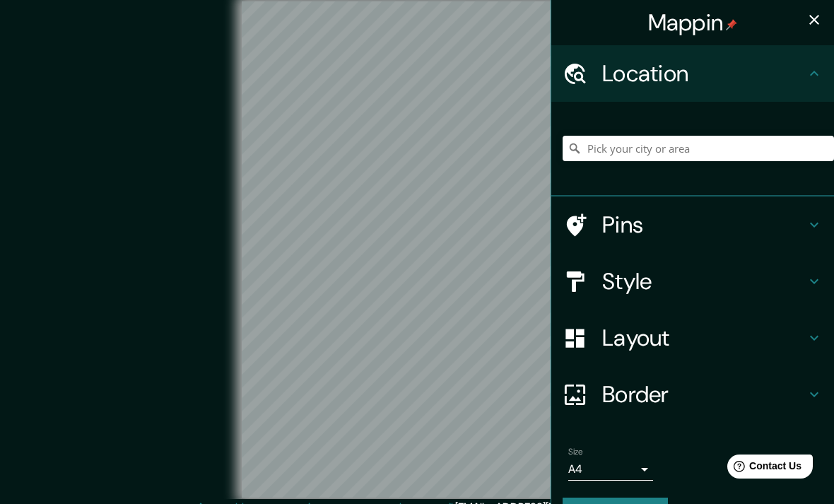  I want to click on h4: Style, so click(704, 281).